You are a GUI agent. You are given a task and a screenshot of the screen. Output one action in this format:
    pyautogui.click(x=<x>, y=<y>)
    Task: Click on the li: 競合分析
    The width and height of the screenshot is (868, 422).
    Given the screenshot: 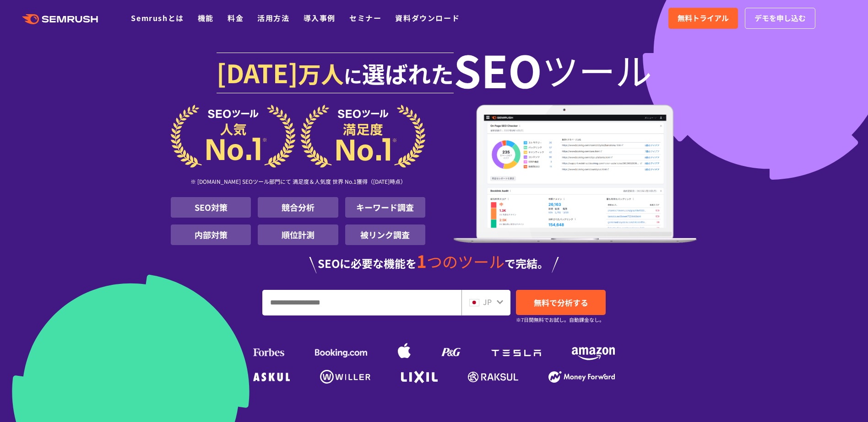 What is the action you would take?
    pyautogui.click(x=297, y=207)
    